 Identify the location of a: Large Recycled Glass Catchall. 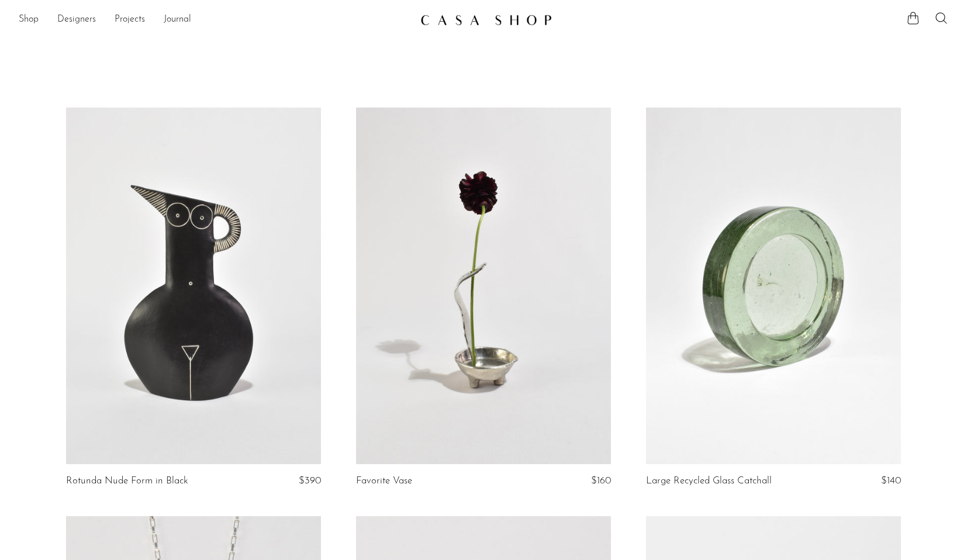
(708, 481).